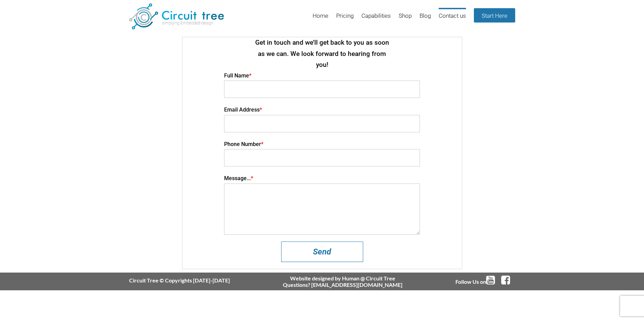 The width and height of the screenshot is (644, 321). What do you see at coordinates (376, 19) in the screenshot?
I see `a: Capabilities` at bounding box center [376, 19].